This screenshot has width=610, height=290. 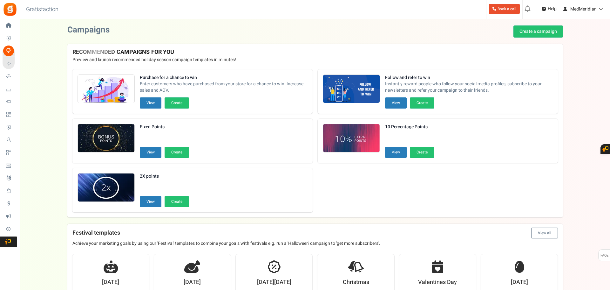 I want to click on strong: Fixed Points, so click(x=164, y=127).